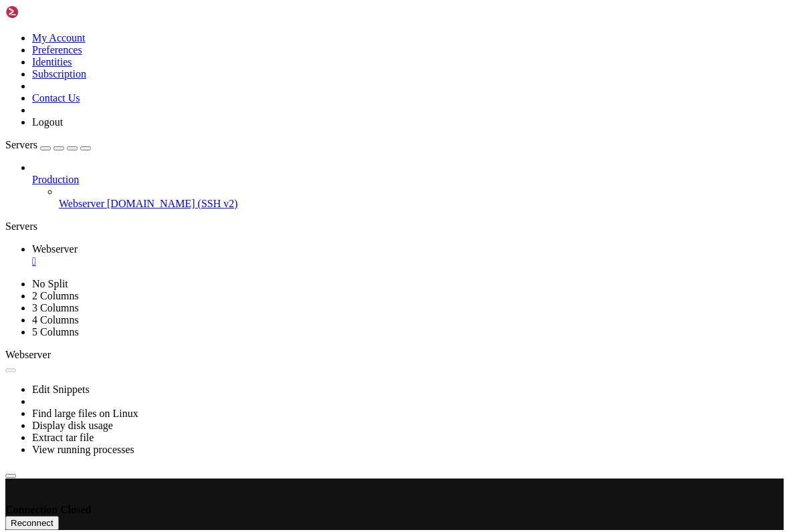  I want to click on a: 3 Columns, so click(55, 307).